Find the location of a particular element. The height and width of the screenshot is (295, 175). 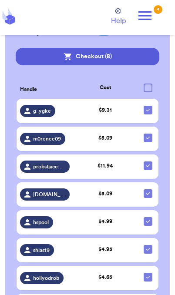

div: 4 is located at coordinates (158, 10).